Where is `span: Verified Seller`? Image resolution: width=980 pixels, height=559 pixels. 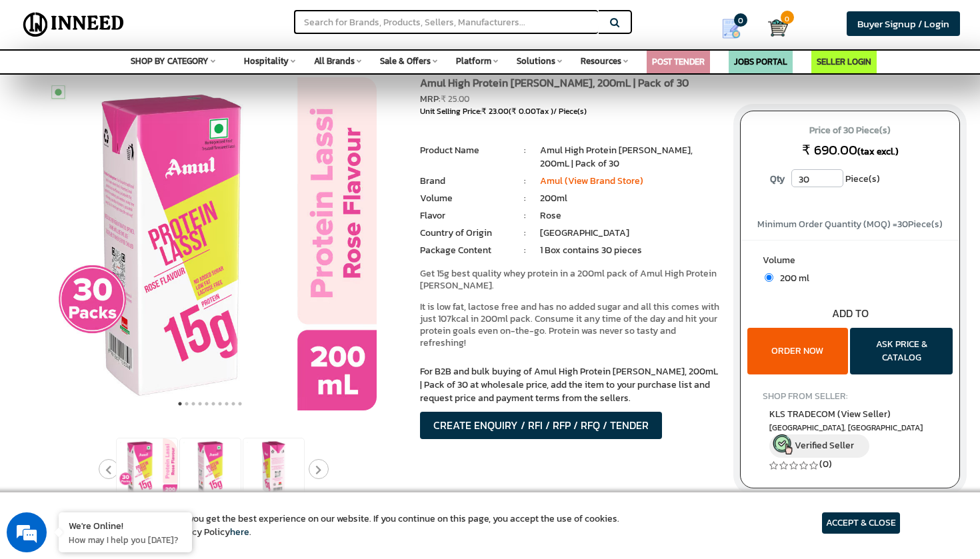 span: Verified Seller is located at coordinates (824, 445).